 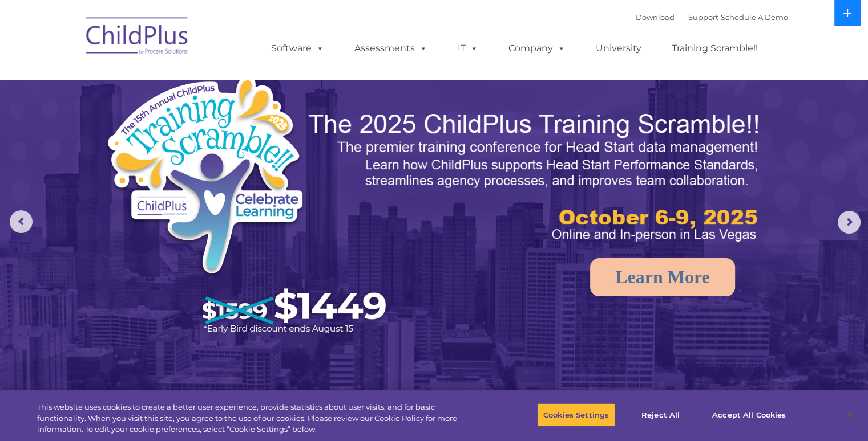 I want to click on span: Phone number, so click(x=183, y=126).